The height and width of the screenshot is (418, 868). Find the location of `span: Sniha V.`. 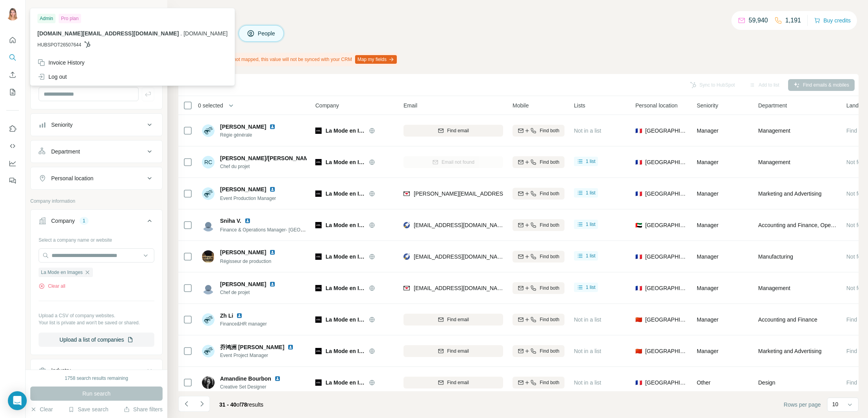

span: Sniha V. is located at coordinates (231, 221).